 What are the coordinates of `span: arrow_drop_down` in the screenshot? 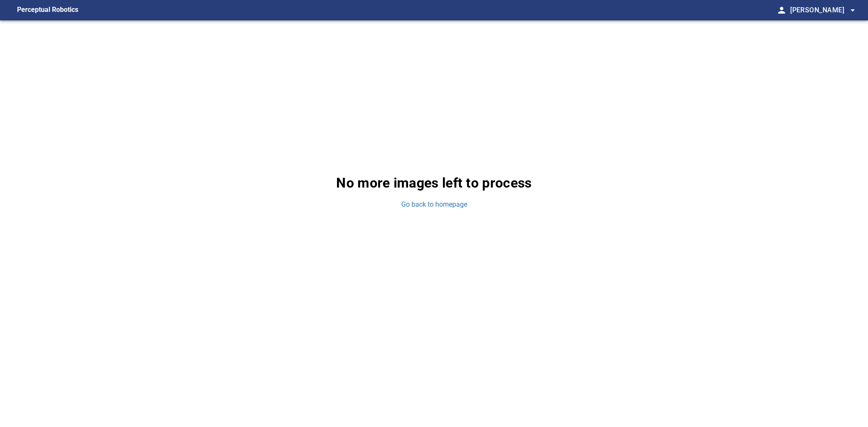 It's located at (853, 10).